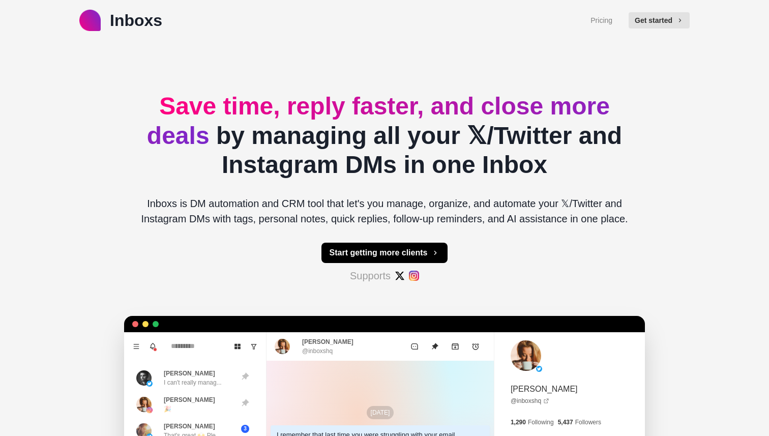 This screenshot has height=436, width=769. Describe the element at coordinates (415, 347) in the screenshot. I see `button: Mark as unread` at that location.